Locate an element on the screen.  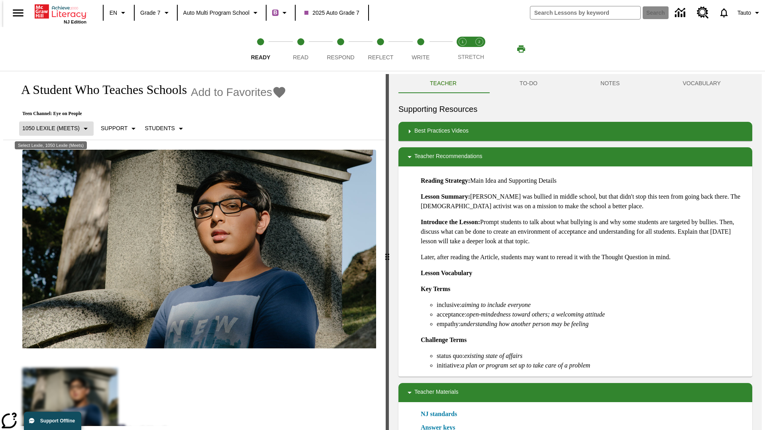
p: Teen Channel: Eye on People is located at coordinates (149, 114).